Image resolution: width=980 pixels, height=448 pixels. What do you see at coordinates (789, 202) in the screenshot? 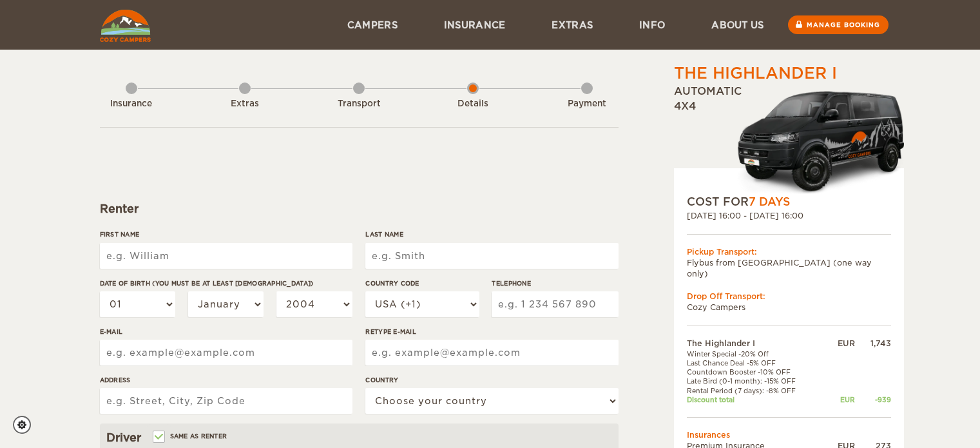
I see `div: COST FOR` at bounding box center [789, 202].